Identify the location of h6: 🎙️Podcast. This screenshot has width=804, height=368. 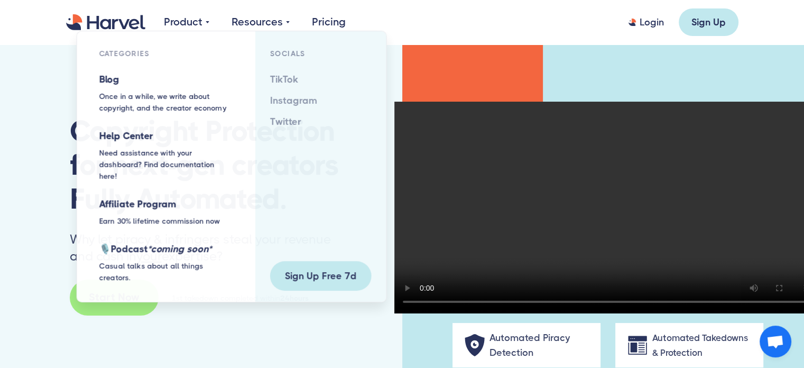
(166, 249).